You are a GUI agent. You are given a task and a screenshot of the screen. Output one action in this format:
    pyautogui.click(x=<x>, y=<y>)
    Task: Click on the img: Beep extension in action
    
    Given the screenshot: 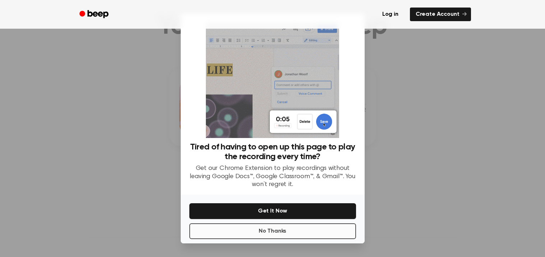 What is the action you would take?
    pyautogui.click(x=272, y=80)
    